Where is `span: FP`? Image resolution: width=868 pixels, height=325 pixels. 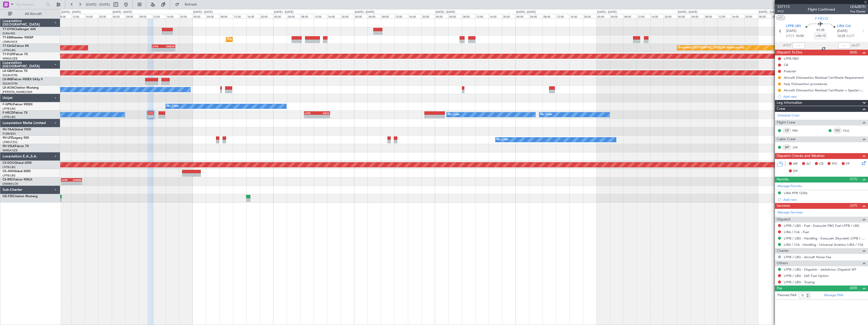
span: FP is located at coordinates (848, 164).